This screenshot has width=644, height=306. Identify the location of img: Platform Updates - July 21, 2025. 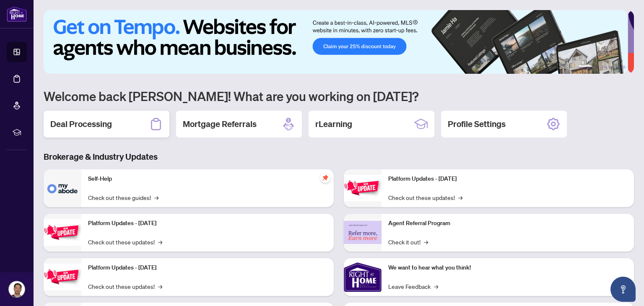
(62, 277).